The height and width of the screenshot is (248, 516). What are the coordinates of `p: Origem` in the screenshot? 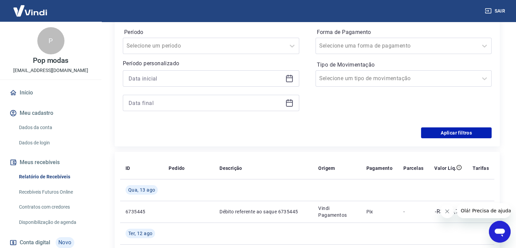 It's located at (327, 168).